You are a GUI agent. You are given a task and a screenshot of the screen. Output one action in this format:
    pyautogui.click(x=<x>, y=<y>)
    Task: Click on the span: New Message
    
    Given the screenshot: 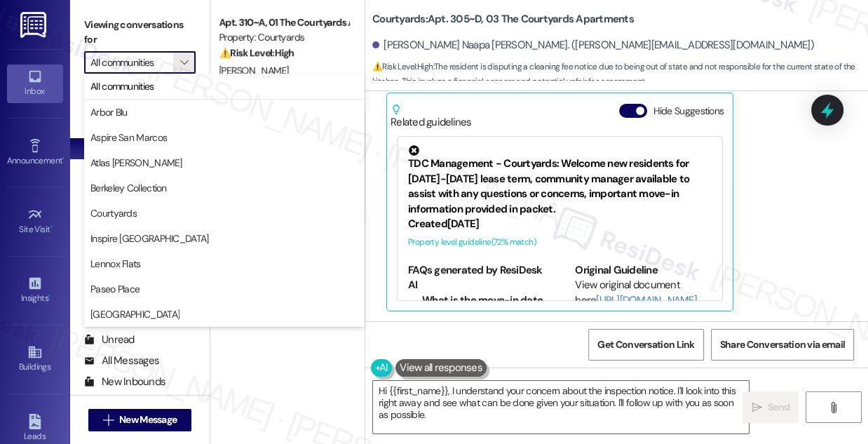 What is the action you would take?
    pyautogui.click(x=148, y=419)
    